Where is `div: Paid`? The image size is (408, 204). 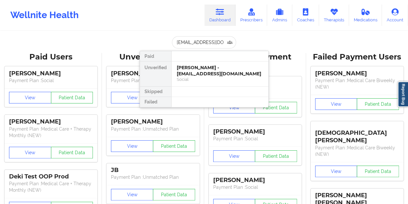
div: Paid is located at coordinates (156, 56).